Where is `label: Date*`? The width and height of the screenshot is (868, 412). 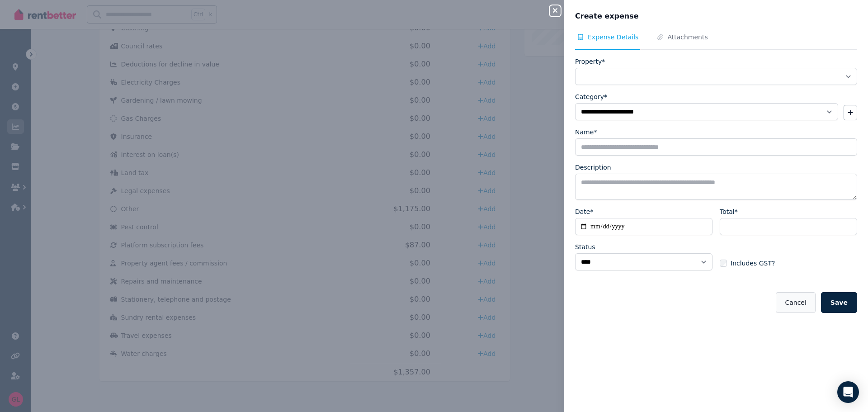 label: Date* is located at coordinates (584, 212).